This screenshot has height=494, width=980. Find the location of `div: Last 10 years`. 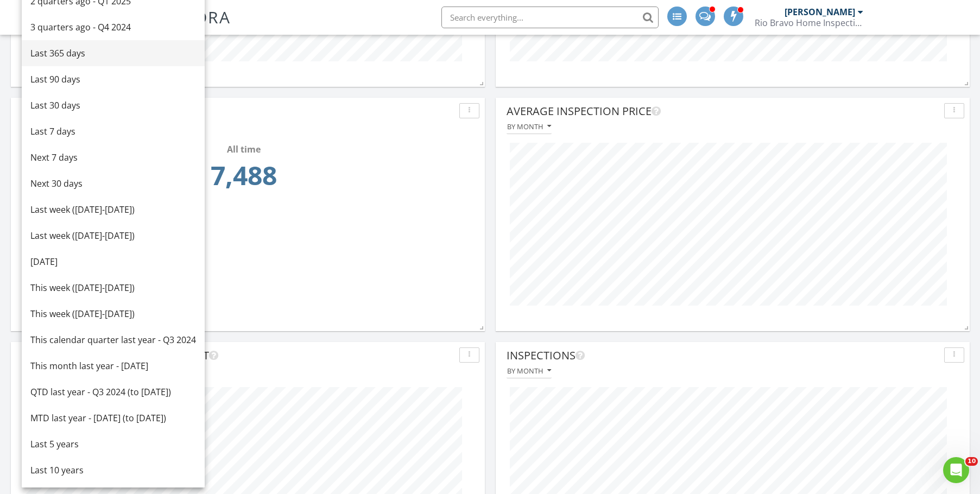

div: Last 10 years is located at coordinates (113, 470).